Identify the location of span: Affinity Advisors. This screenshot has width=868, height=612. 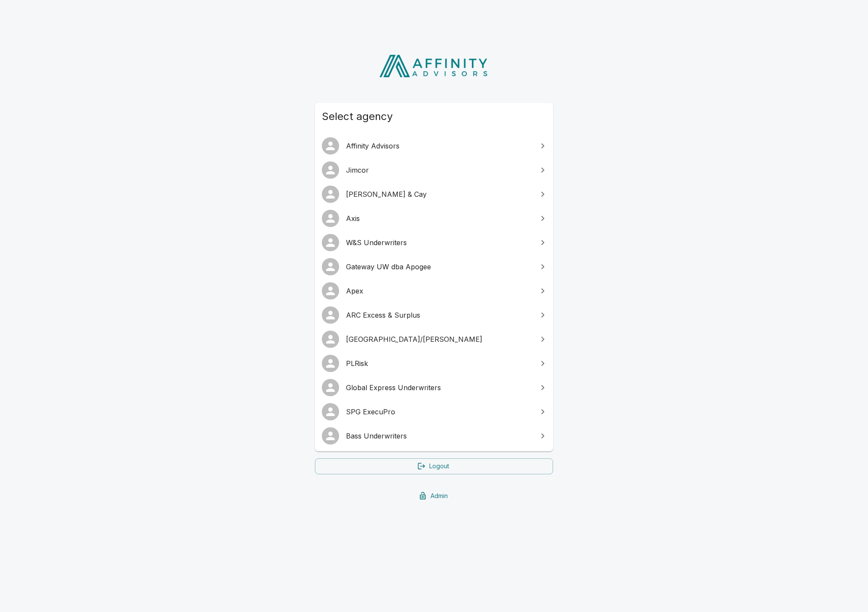
(439, 146).